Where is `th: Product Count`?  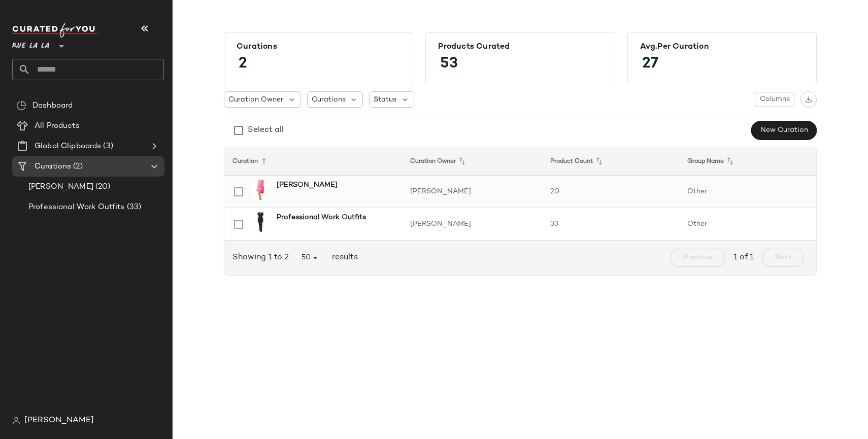
th: Product Count is located at coordinates (611, 161).